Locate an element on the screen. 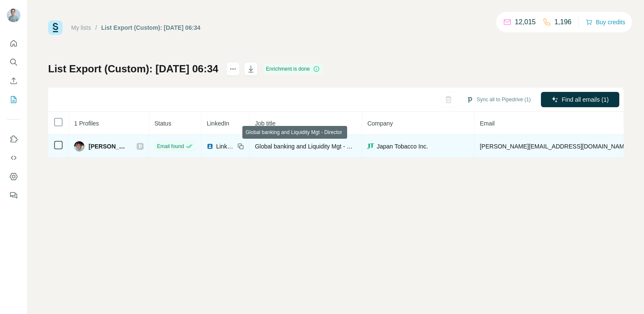 Image resolution: width=644 pixels, height=314 pixels. div: Enrichment is done is located at coordinates (293, 69).